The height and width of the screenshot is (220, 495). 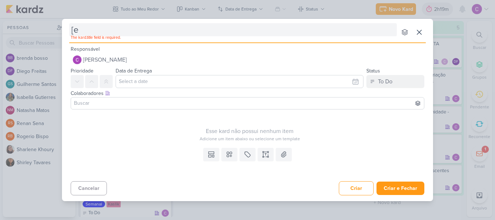 What do you see at coordinates (250, 139) in the screenshot?
I see `div: Adicione um item abaixo ou selecione um template` at bounding box center [250, 139].